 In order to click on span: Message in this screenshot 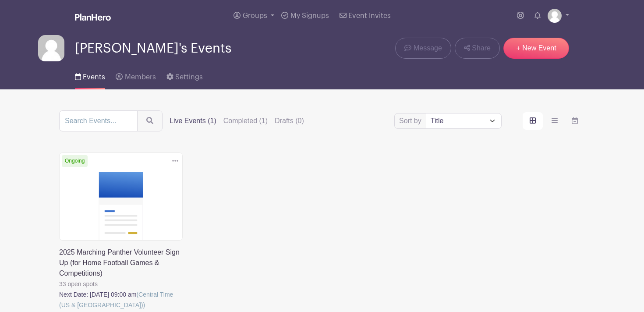, I will do `click(428, 48)`.